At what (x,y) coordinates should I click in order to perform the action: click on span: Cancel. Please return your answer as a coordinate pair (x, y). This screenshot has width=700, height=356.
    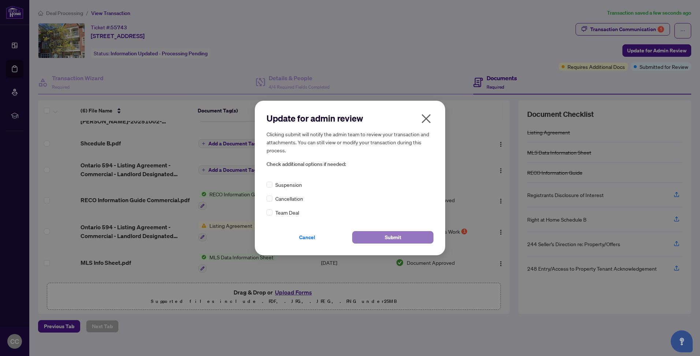
    Looking at the image, I should click on (307, 237).